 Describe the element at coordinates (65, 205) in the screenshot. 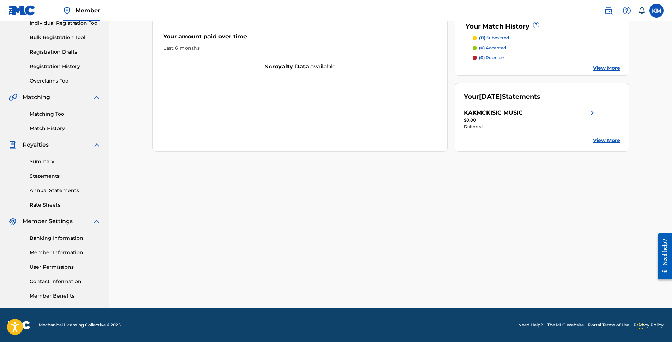

I see `a: Rate Sheets` at that location.